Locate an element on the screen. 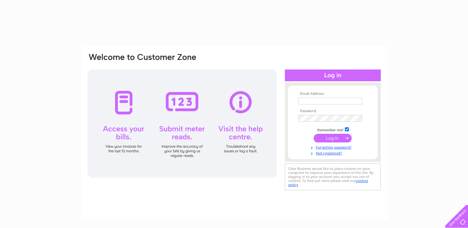 This screenshot has height=228, width=468. div: Clear Business would like to place cookies on your computer to improve your experience of the sit... is located at coordinates (333, 177).